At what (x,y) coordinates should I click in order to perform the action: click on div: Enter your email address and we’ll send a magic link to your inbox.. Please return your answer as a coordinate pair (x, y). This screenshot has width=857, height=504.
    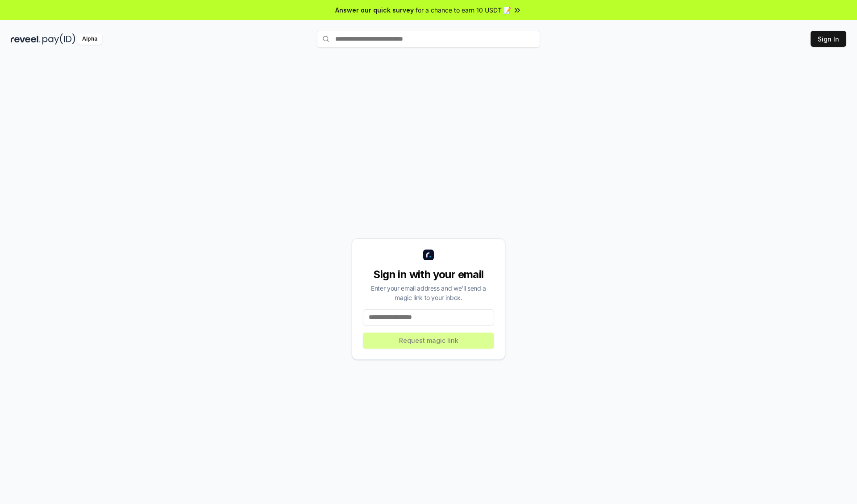
    Looking at the image, I should click on (428, 293).